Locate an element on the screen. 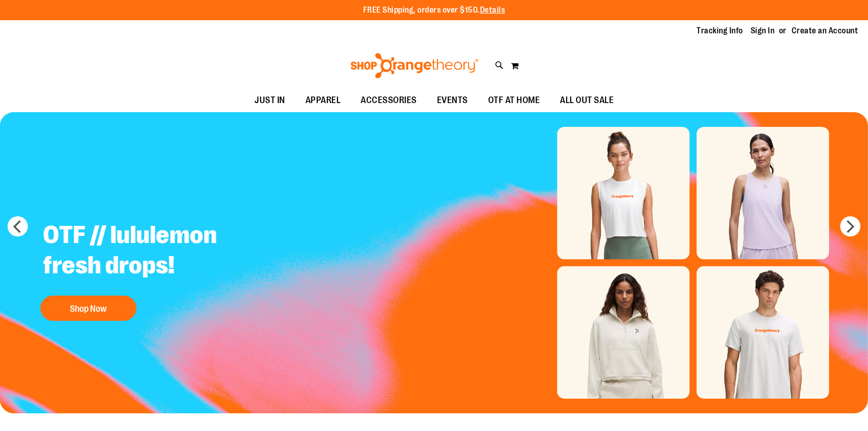 The image size is (868, 431). span: EVENTS is located at coordinates (452, 100).